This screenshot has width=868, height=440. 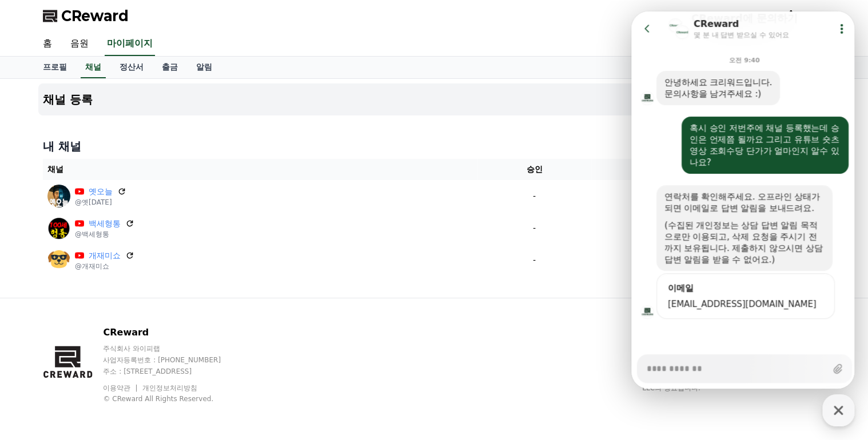 What do you see at coordinates (47, 44) in the screenshot?
I see `a: 홈` at bounding box center [47, 44].